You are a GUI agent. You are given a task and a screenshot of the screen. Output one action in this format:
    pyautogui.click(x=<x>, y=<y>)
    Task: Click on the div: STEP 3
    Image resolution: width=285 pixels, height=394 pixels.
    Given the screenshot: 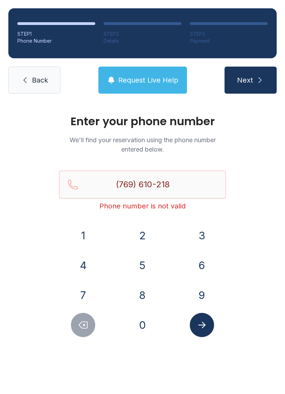 What is the action you would take?
    pyautogui.click(x=228, y=34)
    